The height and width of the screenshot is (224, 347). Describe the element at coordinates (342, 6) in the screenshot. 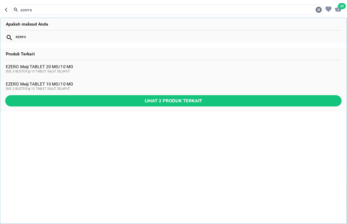

I see `span: 48` at that location.